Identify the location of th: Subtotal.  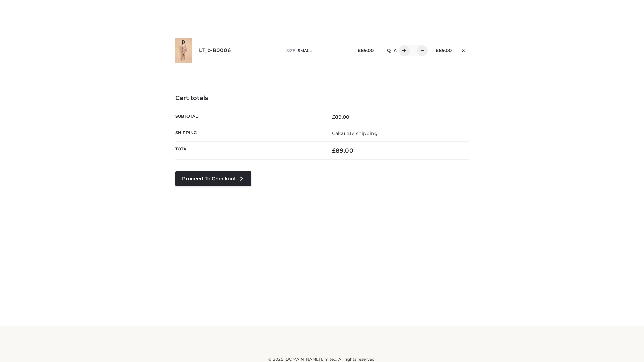
(249, 117).